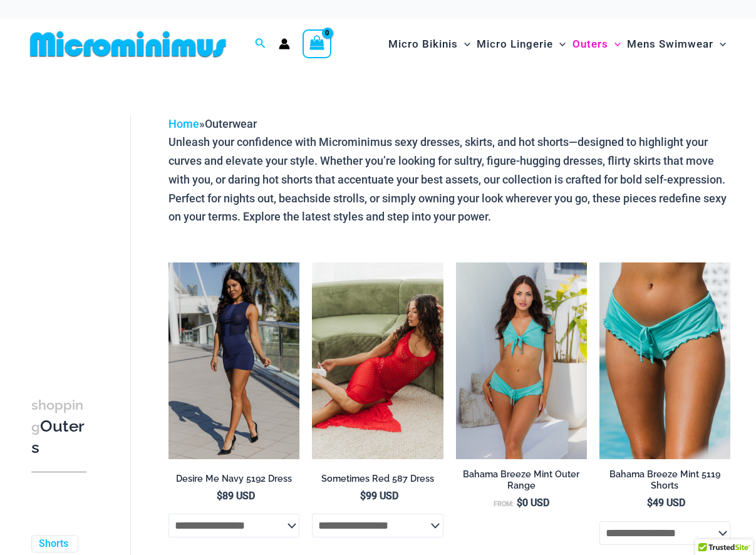 The height and width of the screenshot is (555, 756). What do you see at coordinates (377, 361) in the screenshot?
I see `img: Sometimes Red 587 Dress 10` at bounding box center [377, 361].